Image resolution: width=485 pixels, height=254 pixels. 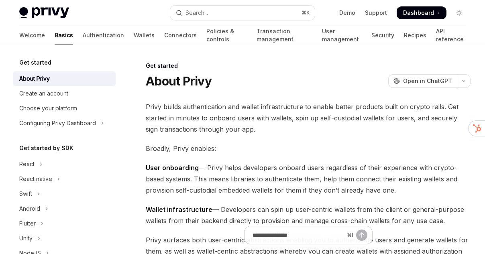 What do you see at coordinates (64, 164) in the screenshot?
I see `button: Toggle React section` at bounding box center [64, 164].